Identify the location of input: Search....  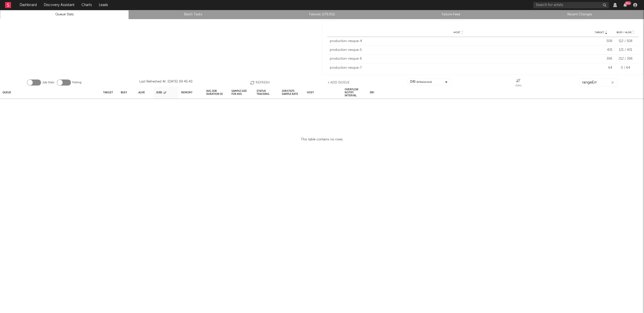
(598, 82).